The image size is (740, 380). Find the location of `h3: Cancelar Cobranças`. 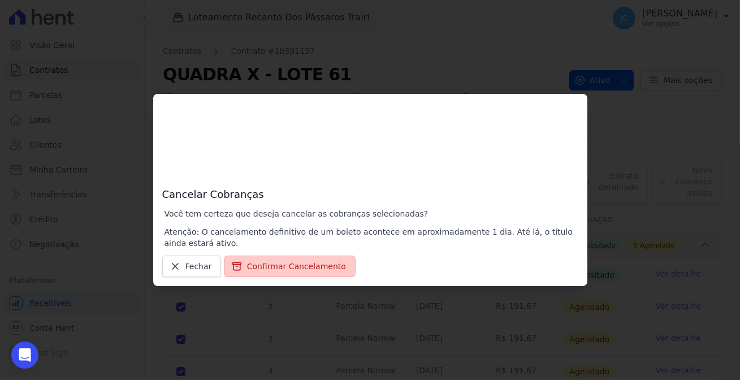

h3: Cancelar Cobranças is located at coordinates (370, 152).